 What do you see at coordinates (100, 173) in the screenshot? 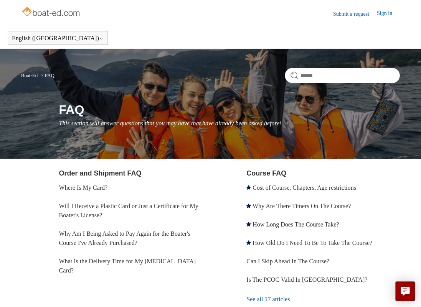
I see `a: Order and Shipment FAQ` at bounding box center [100, 173].